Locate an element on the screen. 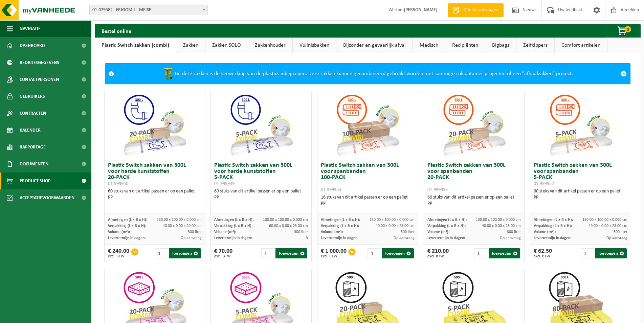 The height and width of the screenshot is (323, 644). div: € 62,50 is located at coordinates (542, 253).